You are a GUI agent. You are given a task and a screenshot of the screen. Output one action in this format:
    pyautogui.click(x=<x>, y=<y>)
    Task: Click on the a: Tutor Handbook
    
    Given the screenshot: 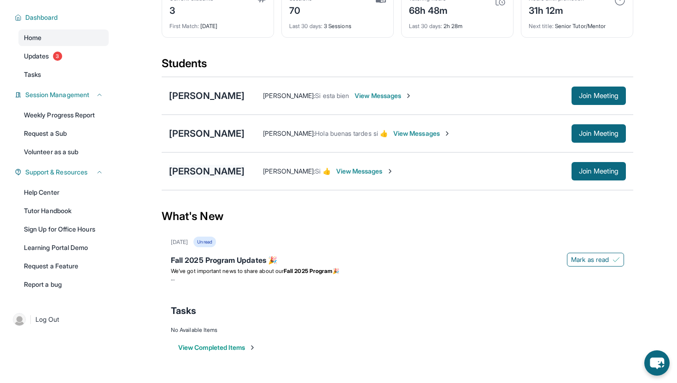 What is the action you would take?
    pyautogui.click(x=64, y=211)
    